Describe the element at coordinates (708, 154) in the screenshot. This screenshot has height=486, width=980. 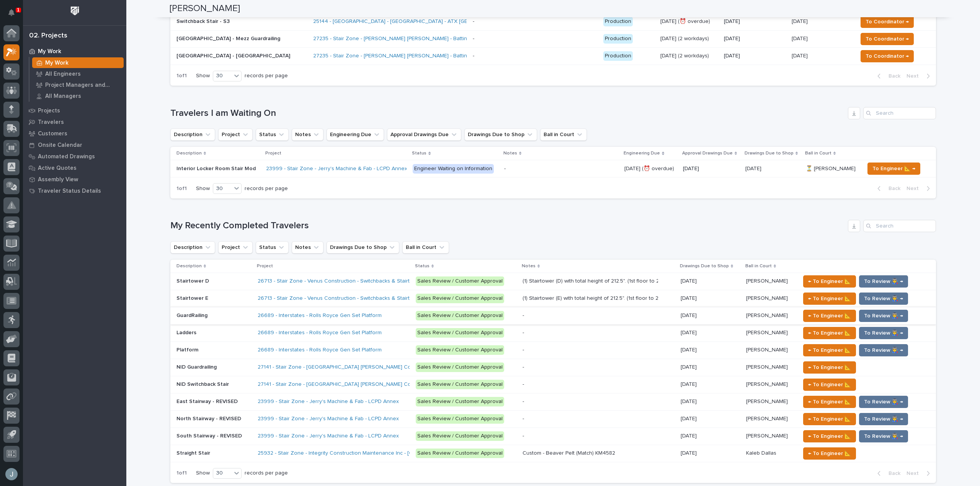
I see `p: Approval Drawings Due` at that location.